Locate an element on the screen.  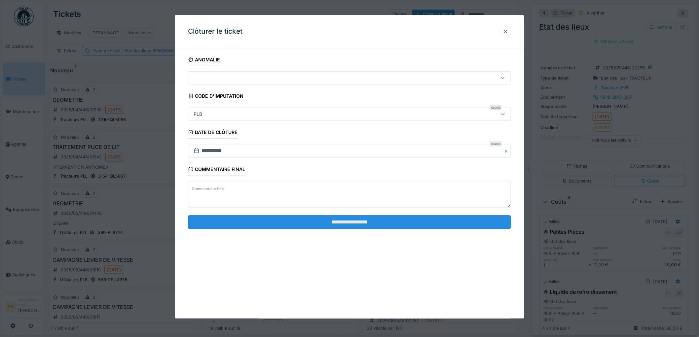
div: Anomalie is located at coordinates (204, 60).